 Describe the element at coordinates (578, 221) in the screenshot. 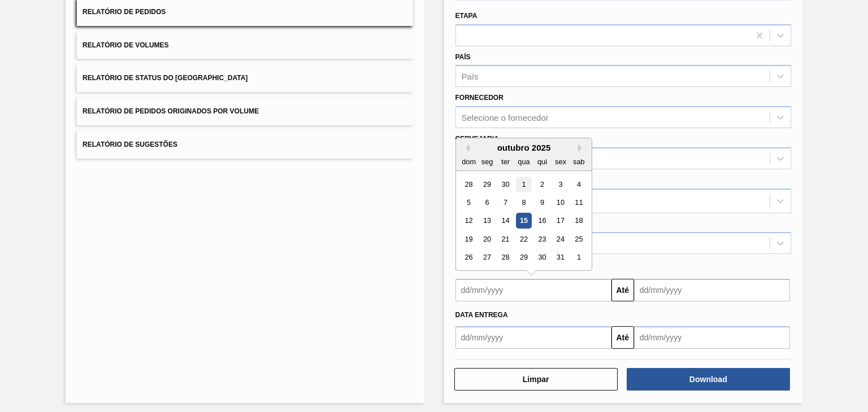

I see `div: Choose sábado, 18 de outubro de 2025` at that location.